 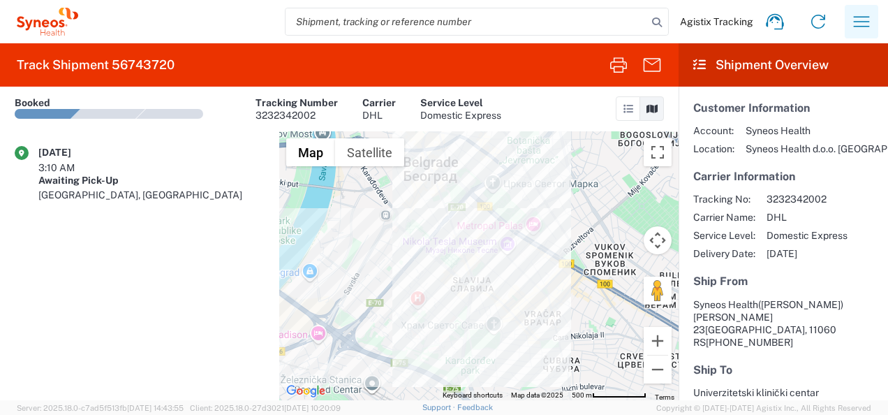 I want to click on span: 3232342002, so click(x=807, y=199).